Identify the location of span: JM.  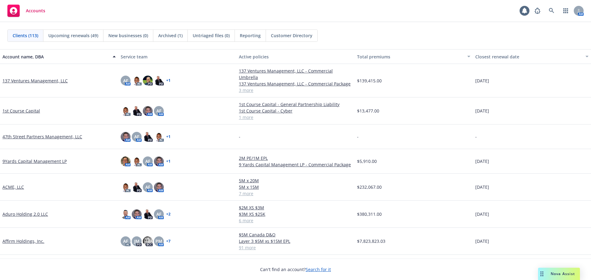
(137, 241).